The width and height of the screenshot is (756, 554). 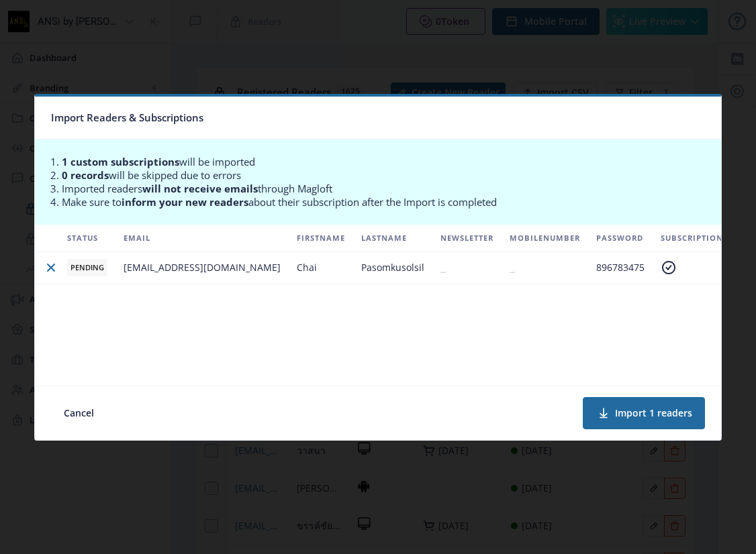 I want to click on span: Pasomkusolsil, so click(x=393, y=267).